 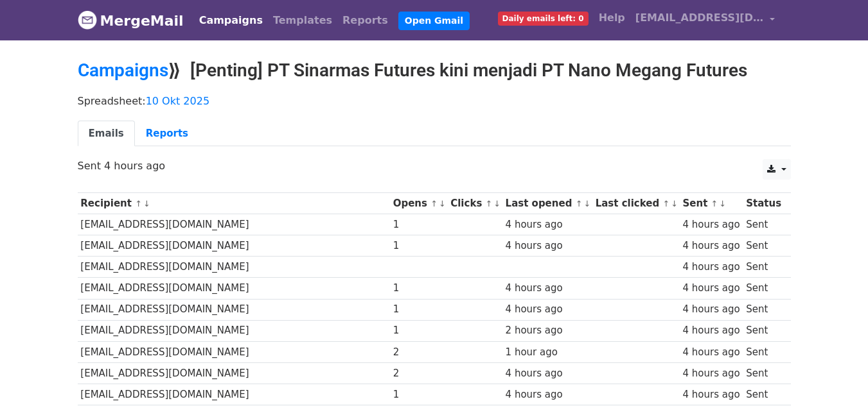 What do you see at coordinates (87, 20) in the screenshot?
I see `img: MergeMail logo` at bounding box center [87, 20].